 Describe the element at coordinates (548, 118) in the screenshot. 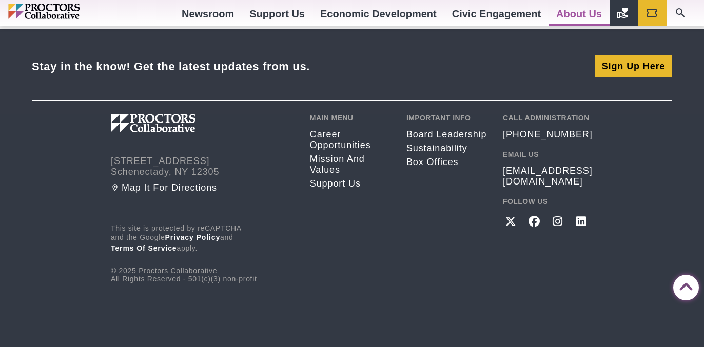

I see `h2: Call Administration` at that location.